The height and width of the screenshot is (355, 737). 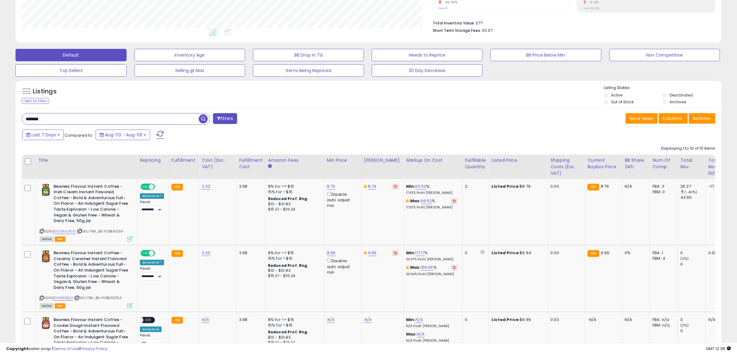 What do you see at coordinates (251, 164) in the screenshot?
I see `div: Fulfillment Cost` at bounding box center [251, 164].